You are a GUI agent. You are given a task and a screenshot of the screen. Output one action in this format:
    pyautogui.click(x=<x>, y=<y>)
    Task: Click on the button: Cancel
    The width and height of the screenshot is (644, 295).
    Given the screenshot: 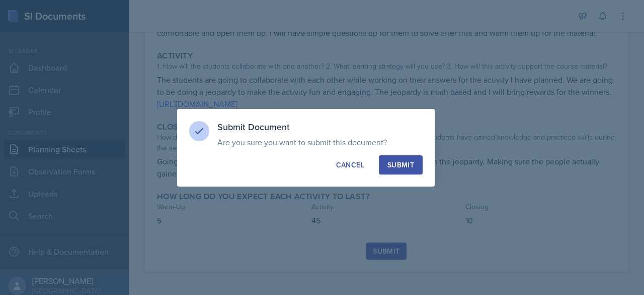 What is the action you would take?
    pyautogui.click(x=350, y=165)
    